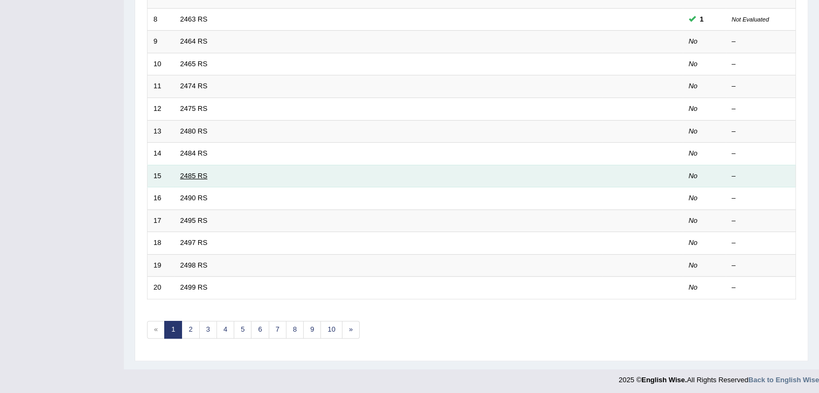  What do you see at coordinates (194, 131) in the screenshot?
I see `a: 2480 RS` at bounding box center [194, 131].